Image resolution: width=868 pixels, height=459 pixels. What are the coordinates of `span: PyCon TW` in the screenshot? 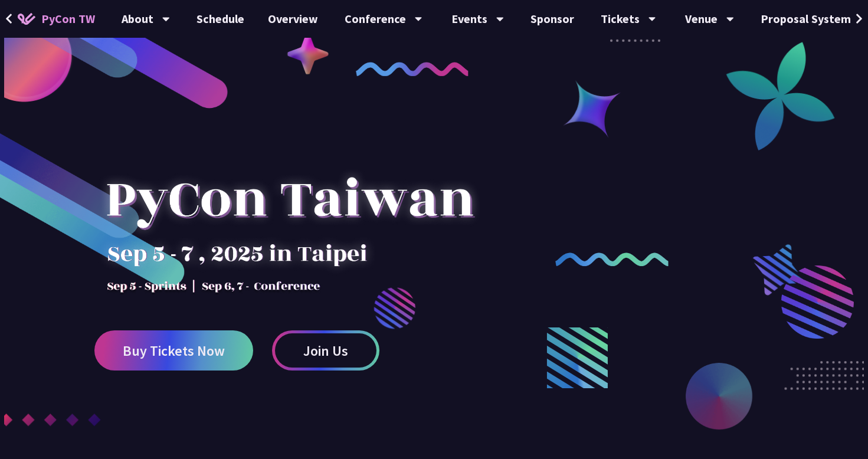 It's located at (68, 19).